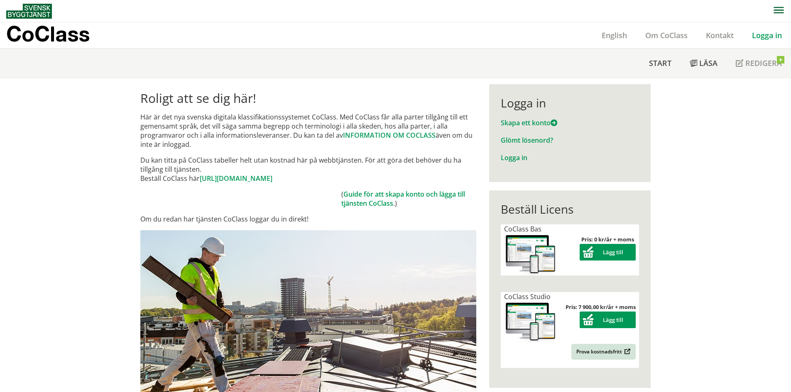 Image resolution: width=791 pixels, height=392 pixels. Describe the element at coordinates (719, 35) in the screenshot. I see `a: Kontakt` at that location.